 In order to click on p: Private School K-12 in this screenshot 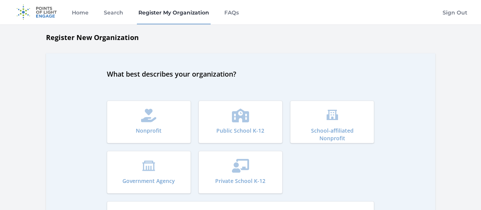, I will do `click(240, 181)`.